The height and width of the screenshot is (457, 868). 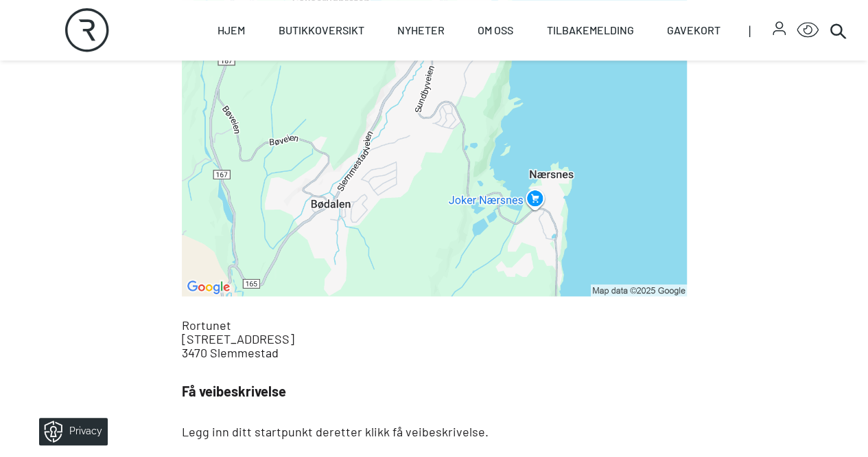 I want to click on h3: Få veibeskrivelse, so click(x=435, y=391).